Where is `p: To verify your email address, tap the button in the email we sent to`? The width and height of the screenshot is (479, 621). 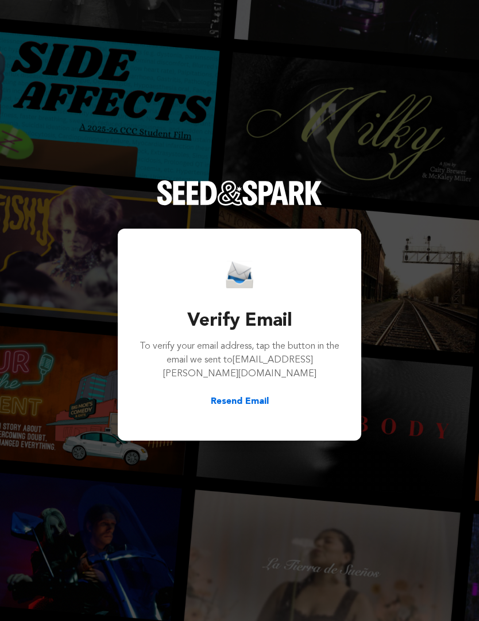 p: To verify your email address, tap the button in the email we sent to is located at coordinates (239, 360).